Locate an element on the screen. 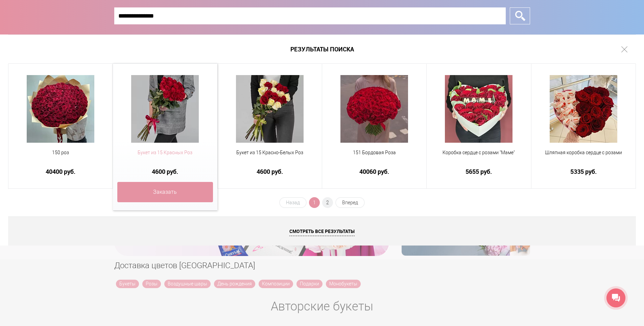  span: Назад is located at coordinates (292, 203).